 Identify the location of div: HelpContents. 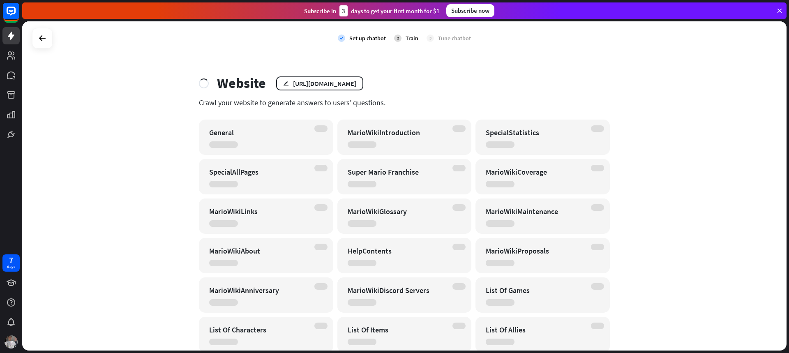
(397, 251).